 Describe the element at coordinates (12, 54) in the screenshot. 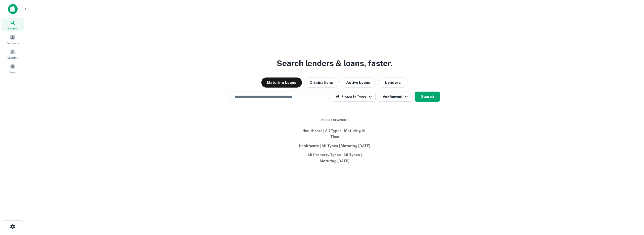

I see `a: Contacts` at that location.